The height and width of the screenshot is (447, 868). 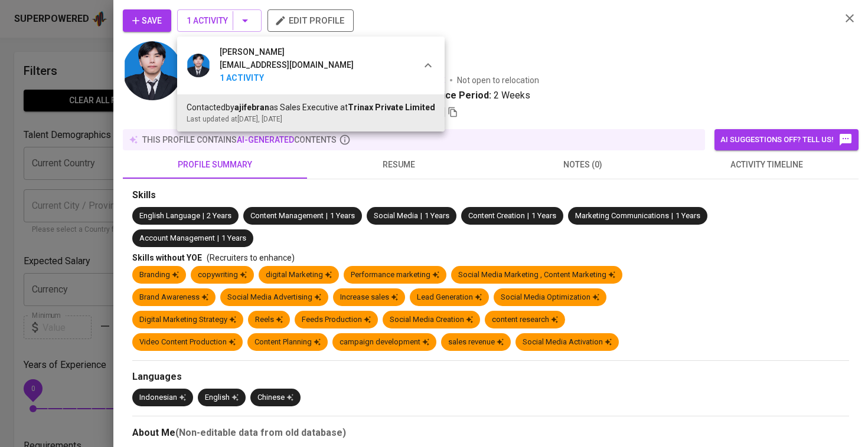 What do you see at coordinates (392, 107) in the screenshot?
I see `span: Trinax Private Limited` at bounding box center [392, 107].